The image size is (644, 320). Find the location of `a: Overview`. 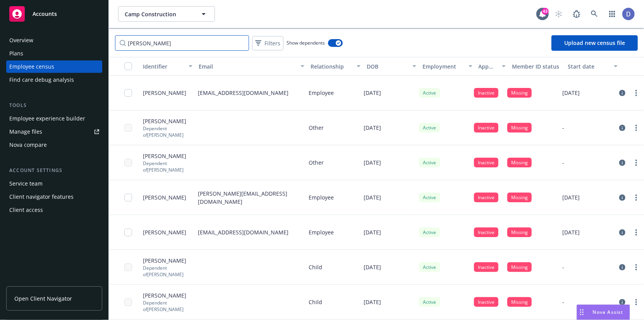

a: Overview is located at coordinates (55, 40).